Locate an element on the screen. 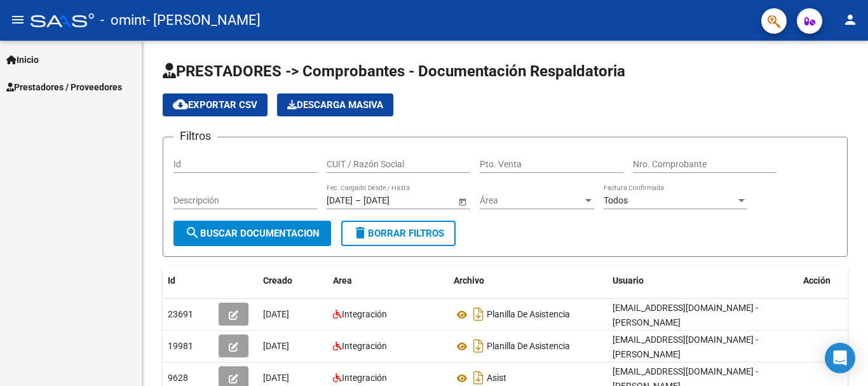  span: Exportar CSV is located at coordinates (215, 105).